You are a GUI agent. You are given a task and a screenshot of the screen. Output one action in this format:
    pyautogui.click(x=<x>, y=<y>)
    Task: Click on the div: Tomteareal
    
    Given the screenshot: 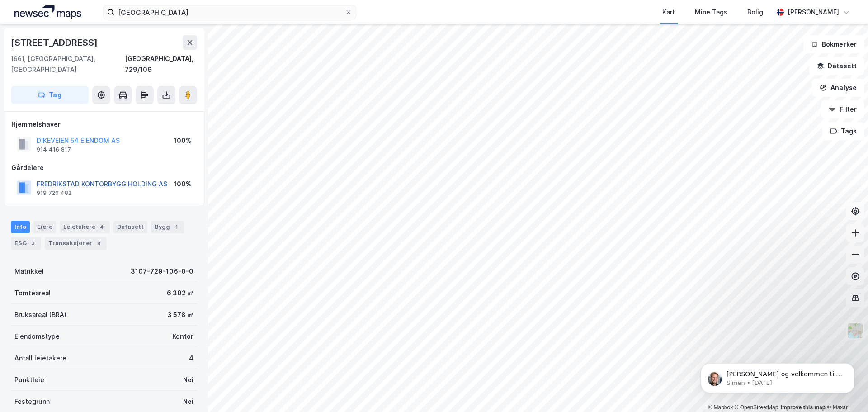 What is the action you would take?
    pyautogui.click(x=32, y=293)
    